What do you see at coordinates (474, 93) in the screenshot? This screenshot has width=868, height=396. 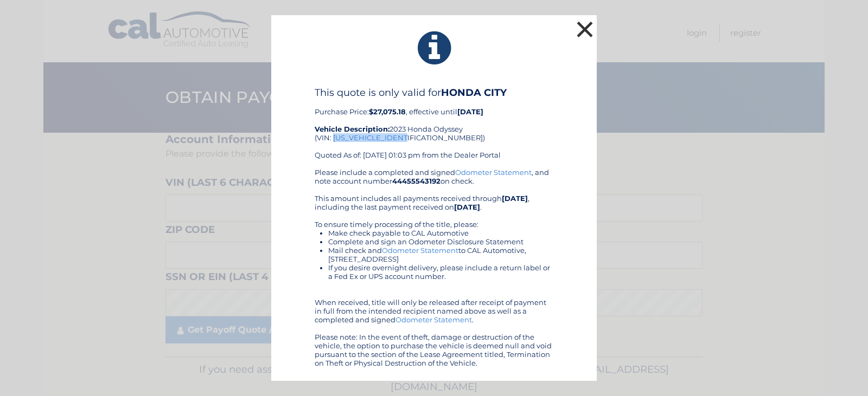 I see `b: HONDA CITY` at bounding box center [474, 93].